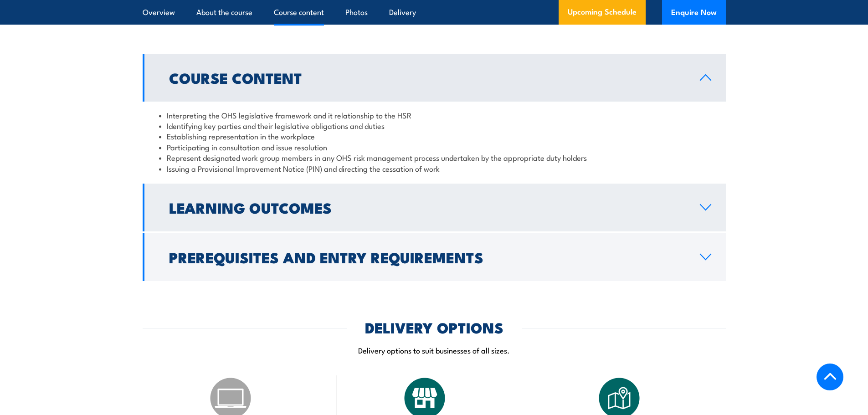 The height and width of the screenshot is (415, 868). I want to click on h2: Course Content, so click(427, 78).